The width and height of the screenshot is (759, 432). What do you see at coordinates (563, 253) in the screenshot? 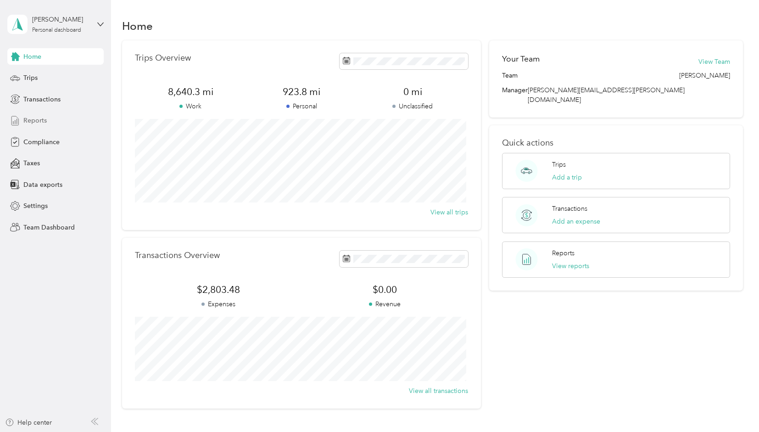
I see `p: Reports` at bounding box center [563, 253].